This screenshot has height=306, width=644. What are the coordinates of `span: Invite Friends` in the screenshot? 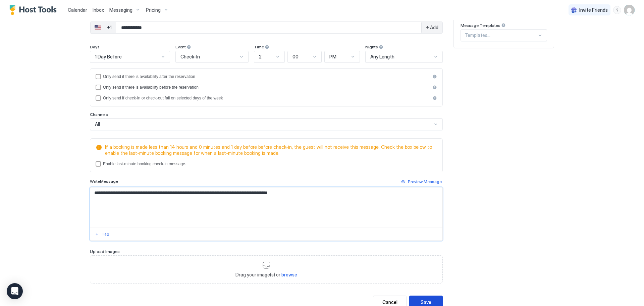 It's located at (593, 10).